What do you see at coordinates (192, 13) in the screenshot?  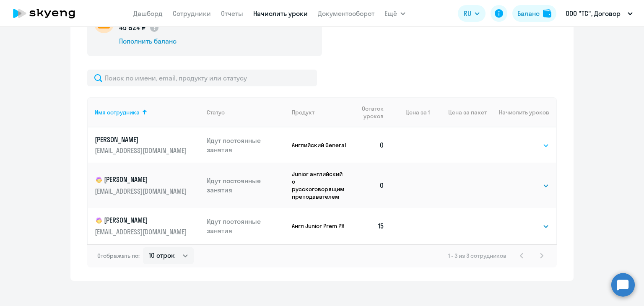 I see `a: Сотрудники` at bounding box center [192, 13].